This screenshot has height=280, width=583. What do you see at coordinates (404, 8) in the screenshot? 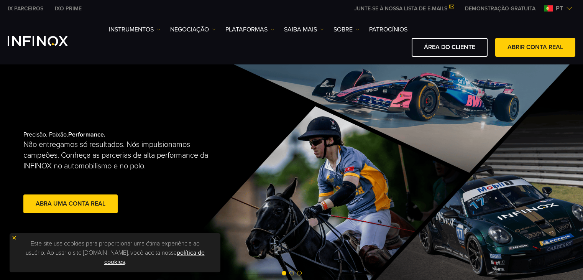
I see `a: JUNTE-SE À NOSSA LISTA DE E-MAILS` at bounding box center [404, 8].